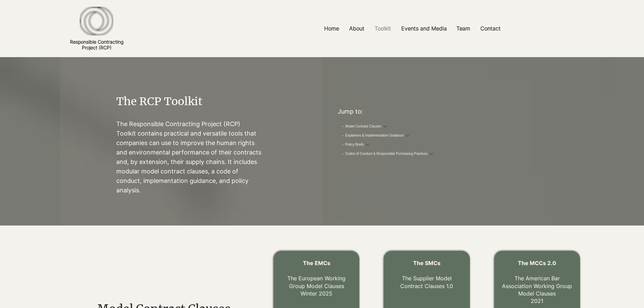 Image resolution: width=644 pixels, height=308 pixels. What do you see at coordinates (407, 135) in the screenshot?
I see `button: More → Explainers & Implementation Guidance pages` at bounding box center [407, 135].